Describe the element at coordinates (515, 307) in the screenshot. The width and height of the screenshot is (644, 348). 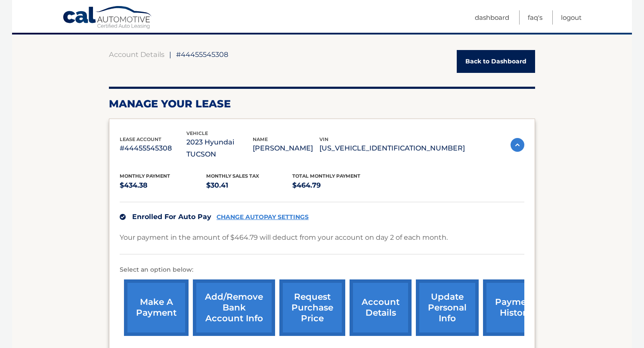
I see `a: payment history` at that location.